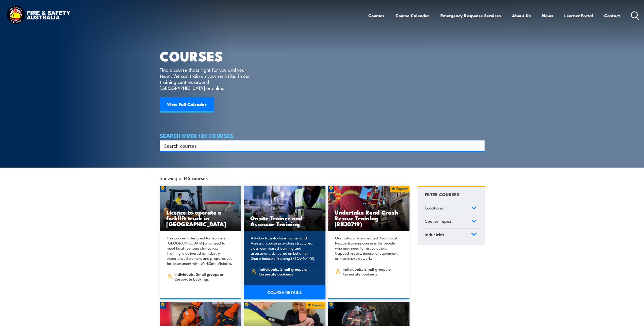  What do you see at coordinates (521, 15) in the screenshot?
I see `a: About Us` at bounding box center [521, 15].